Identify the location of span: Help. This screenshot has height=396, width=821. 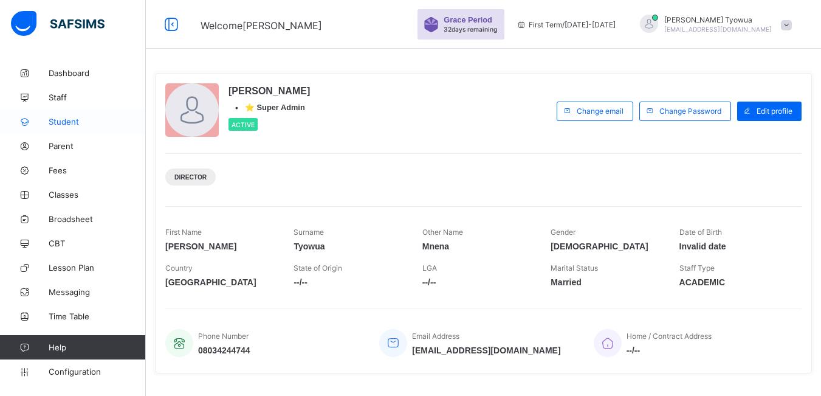
(97, 347).